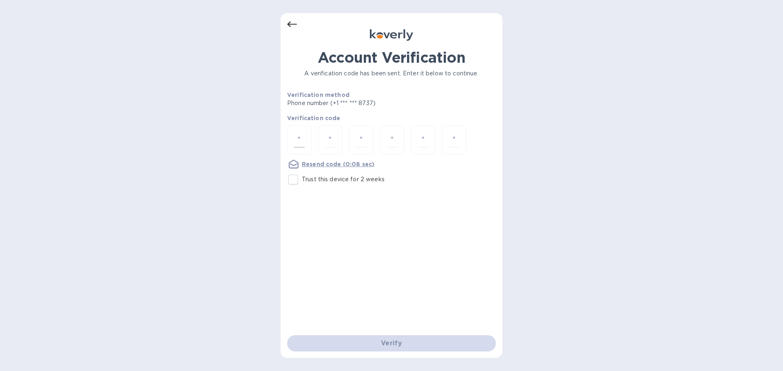 The height and width of the screenshot is (371, 783). I want to click on b: Verification method, so click(318, 95).